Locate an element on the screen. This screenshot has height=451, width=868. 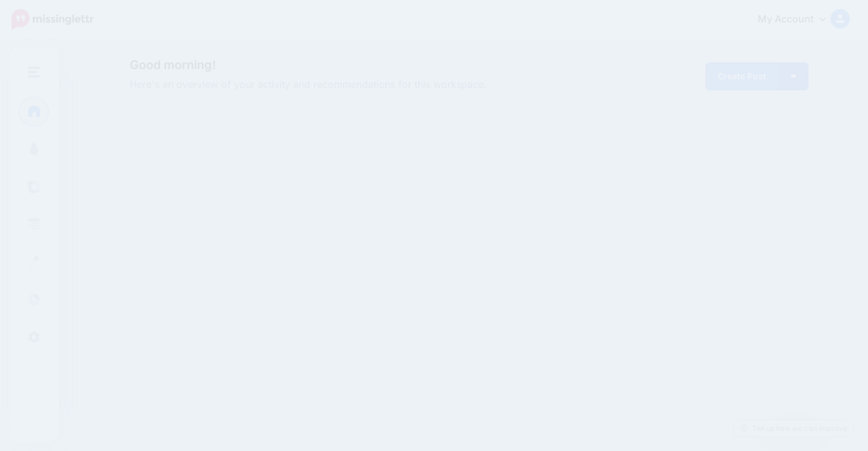
a: My Account is located at coordinates (798, 19).